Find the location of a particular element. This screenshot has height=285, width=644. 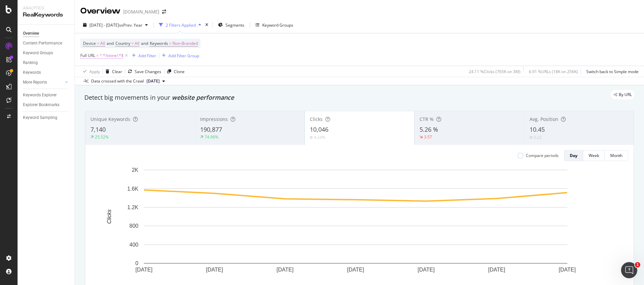

span: vs Prev. Year is located at coordinates (130, 25).